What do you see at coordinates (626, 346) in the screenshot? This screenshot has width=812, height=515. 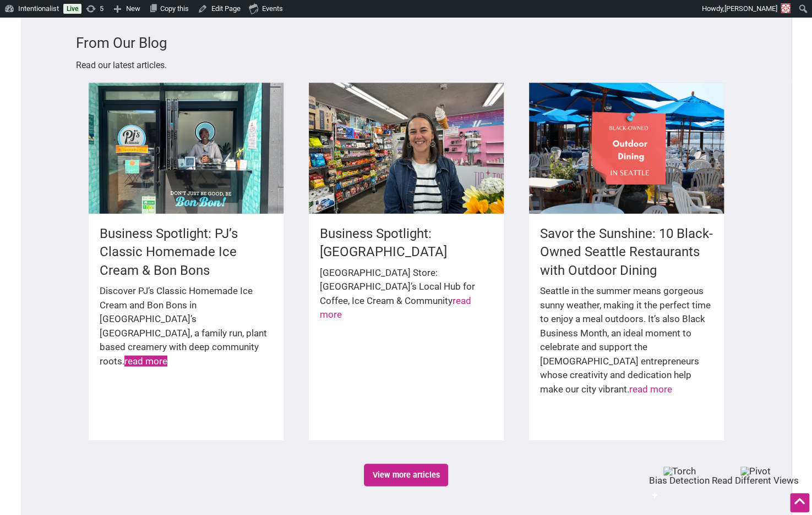 I see `div: Seattle in the summer means gorgeous sunny weather, making it the perfect time to enjoy a meal ou...` at bounding box center [626, 346].